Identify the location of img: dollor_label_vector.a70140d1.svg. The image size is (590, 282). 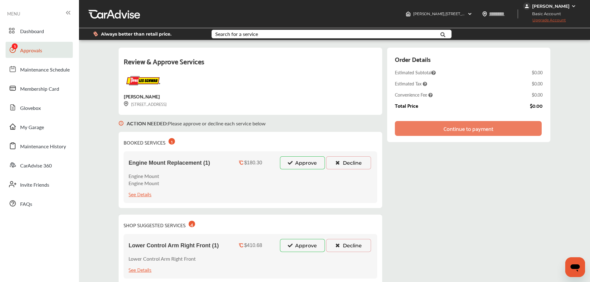
(95, 34).